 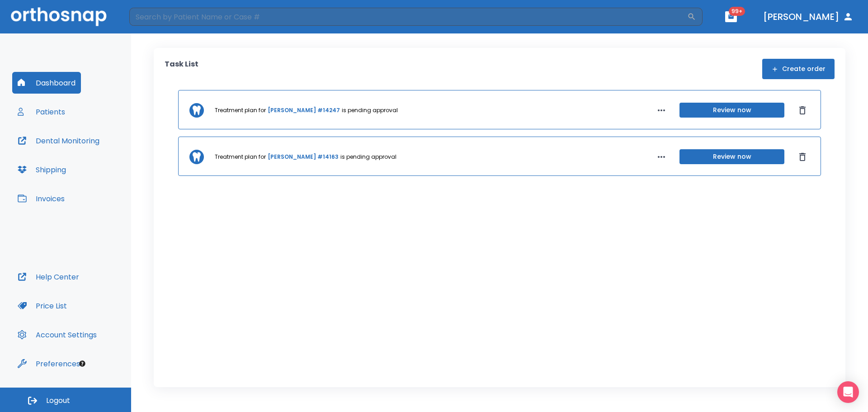 What do you see at coordinates (408, 17) in the screenshot?
I see `input: Search by Patient Name or Case #` at bounding box center [408, 17].